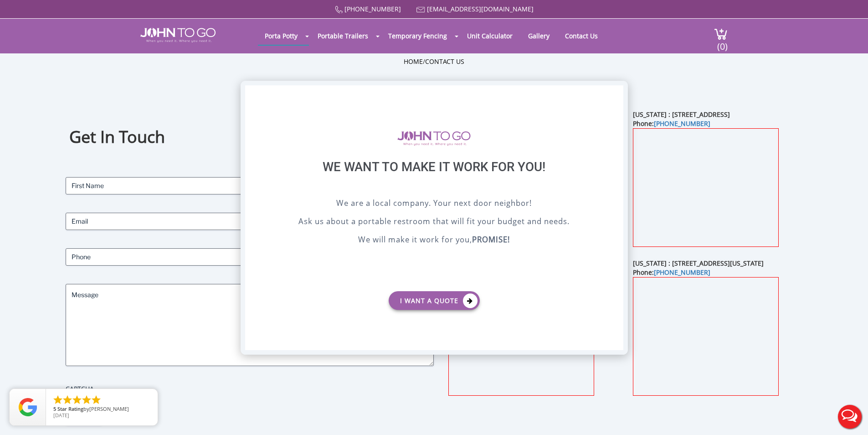  What do you see at coordinates (850, 416) in the screenshot?
I see `button: Live Chat` at bounding box center [850, 416].